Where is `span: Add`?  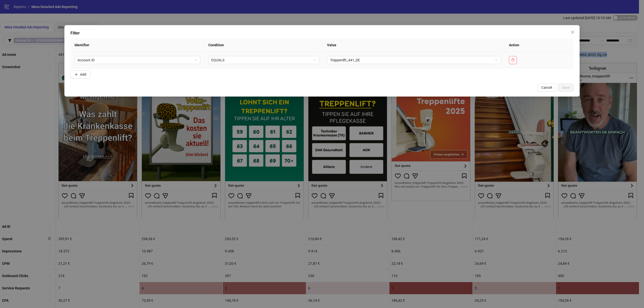
span: Add is located at coordinates (83, 74).